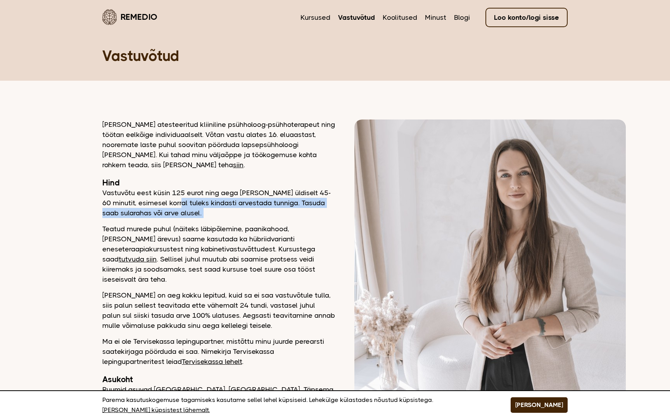 The height and width of the screenshot is (419, 670). Describe the element at coordinates (436, 17) in the screenshot. I see `a: Minust` at that location.